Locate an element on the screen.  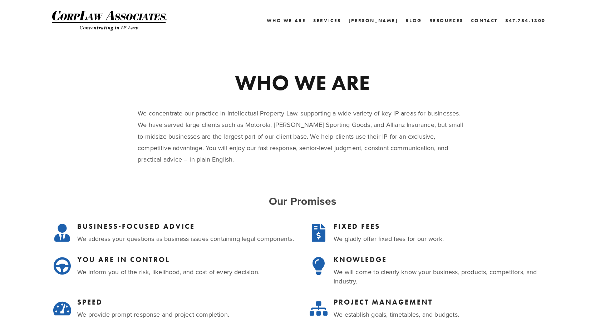
a: Resources is located at coordinates (446, 20).